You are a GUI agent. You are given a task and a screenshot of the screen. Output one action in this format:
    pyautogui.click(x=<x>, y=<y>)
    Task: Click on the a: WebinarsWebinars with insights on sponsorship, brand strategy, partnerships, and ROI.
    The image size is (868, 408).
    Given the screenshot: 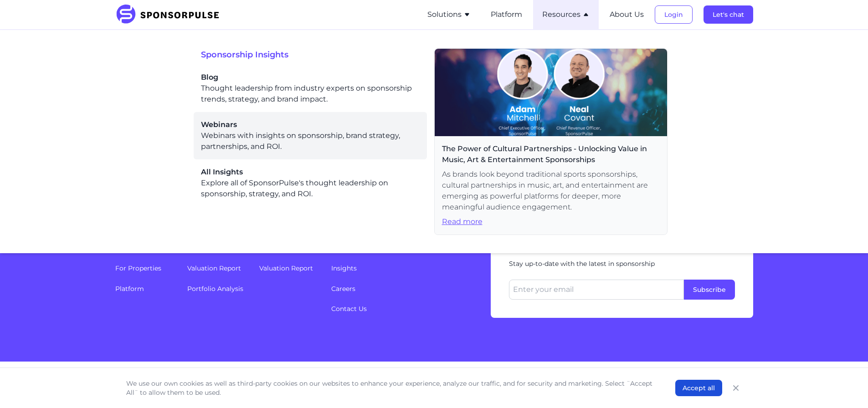 What is the action you would take?
    pyautogui.click(x=310, y=136)
    